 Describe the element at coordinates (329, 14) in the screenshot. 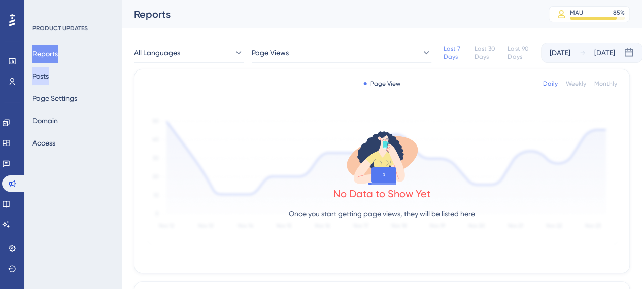

I see `div: Reports` at that location.